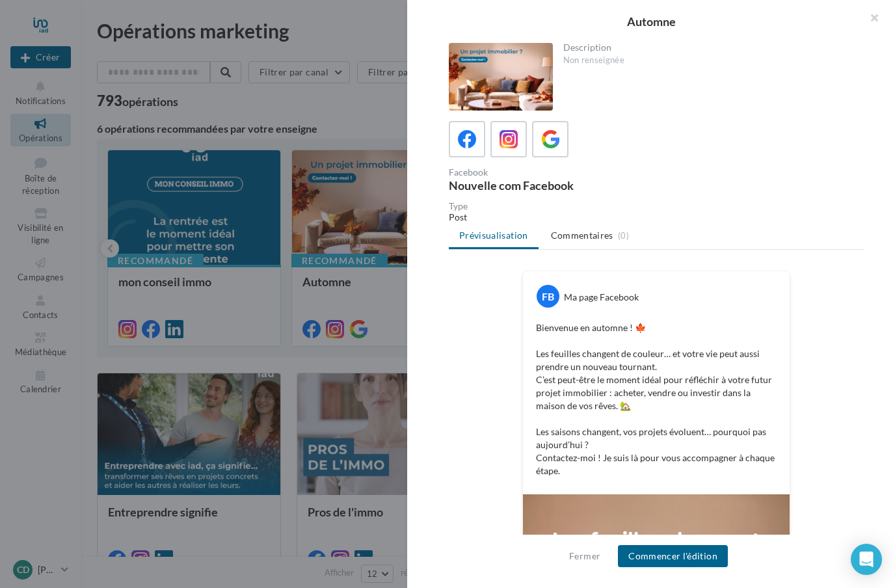 This screenshot has width=895, height=588. Describe the element at coordinates (601, 297) in the screenshot. I see `div: Ma page Facebook` at that location.